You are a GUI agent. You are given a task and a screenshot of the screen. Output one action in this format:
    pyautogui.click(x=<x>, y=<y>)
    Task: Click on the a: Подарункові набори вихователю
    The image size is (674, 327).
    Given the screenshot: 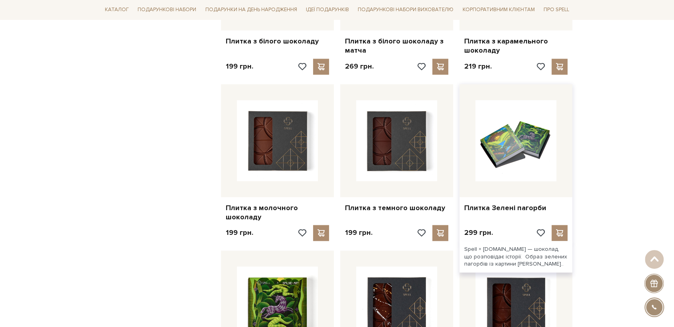 What is the action you would take?
    pyautogui.click(x=406, y=10)
    